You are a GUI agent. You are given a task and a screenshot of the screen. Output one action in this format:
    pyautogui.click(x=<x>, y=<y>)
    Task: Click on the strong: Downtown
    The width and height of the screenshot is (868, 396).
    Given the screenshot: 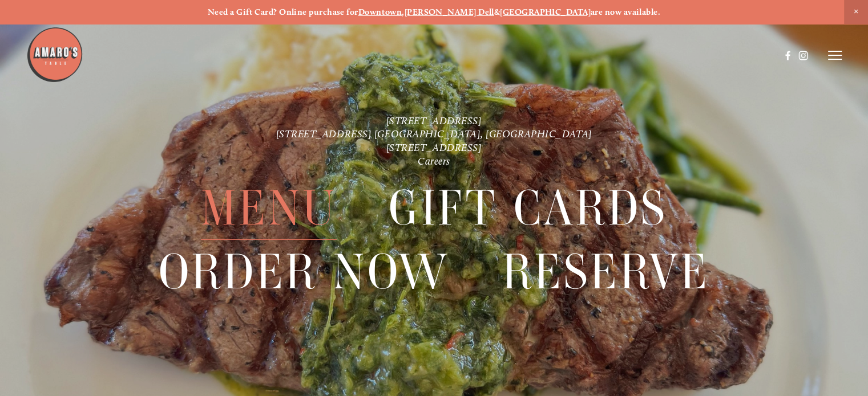 What is the action you would take?
    pyautogui.click(x=380, y=12)
    